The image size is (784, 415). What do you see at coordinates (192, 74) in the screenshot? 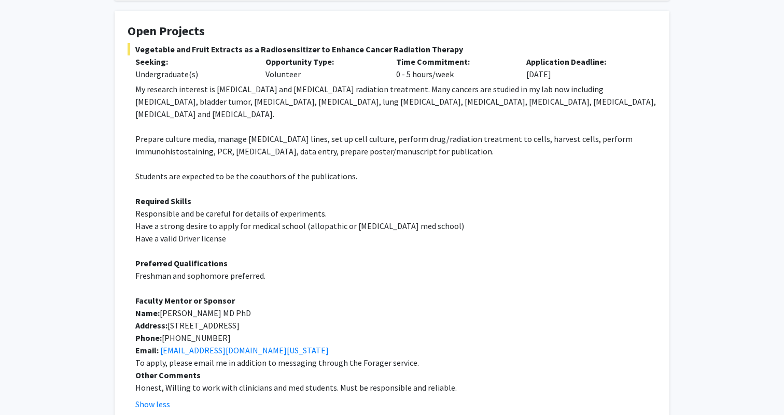
I see `div: Undergraduate(s)` at bounding box center [192, 74].